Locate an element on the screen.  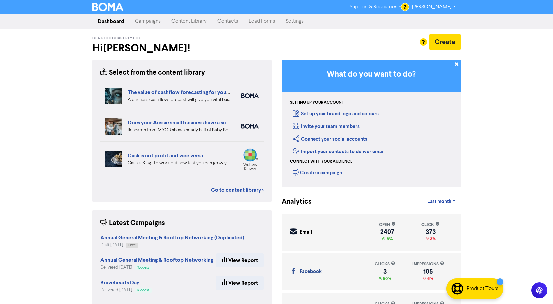
a: Support & Resources is located at coordinates (376, 7).